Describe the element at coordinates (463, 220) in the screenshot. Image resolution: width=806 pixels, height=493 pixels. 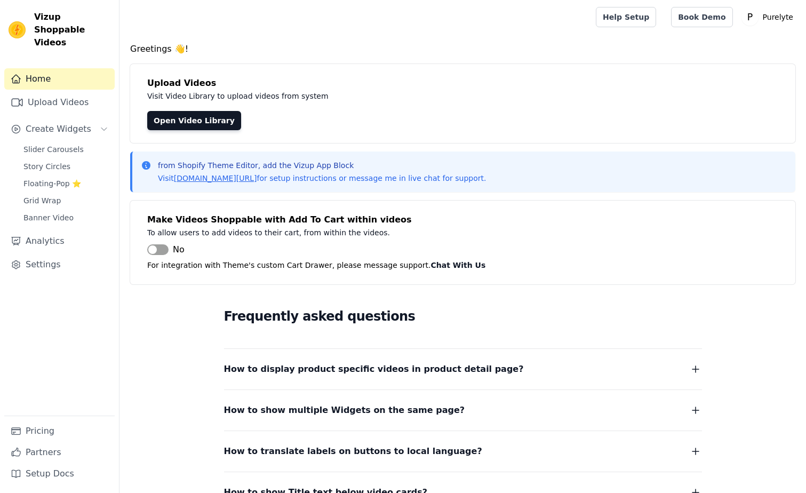
I see `h4: Make Videos Shoppable with Add To Cart within videos` at that location.